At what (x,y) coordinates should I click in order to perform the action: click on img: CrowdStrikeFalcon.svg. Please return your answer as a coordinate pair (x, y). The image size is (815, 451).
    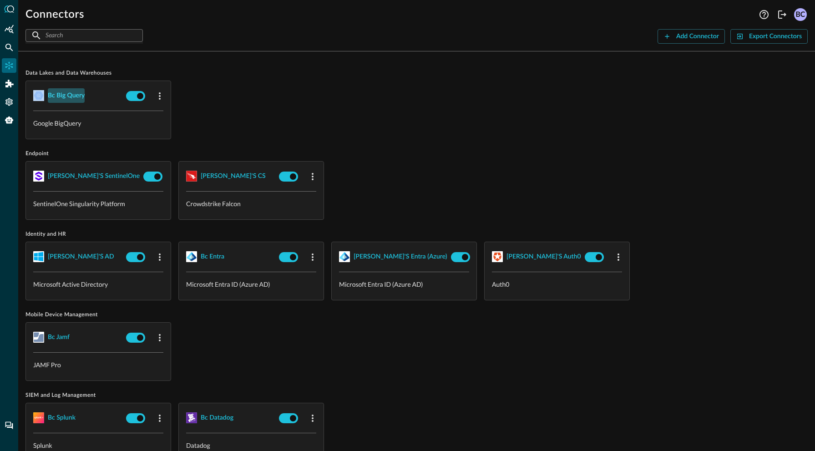
    Looking at the image, I should click on (192, 176).